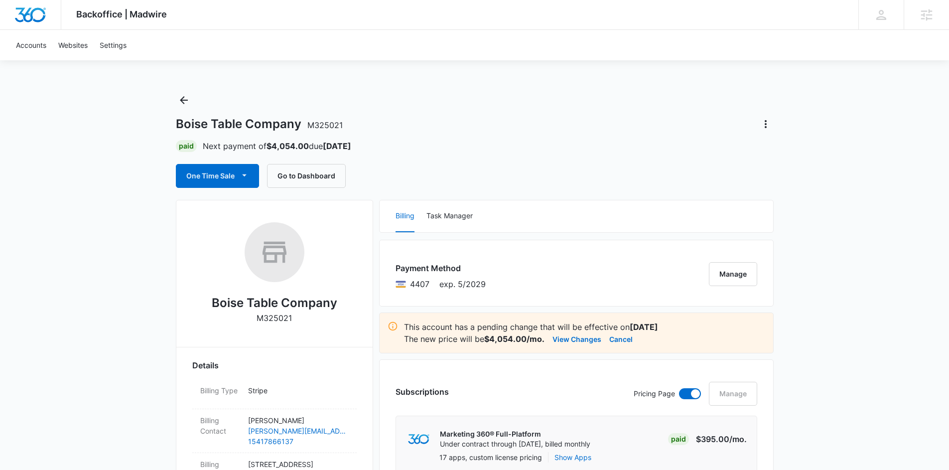  Describe the element at coordinates (654, 393) in the screenshot. I see `p: Pricing Page` at that location.